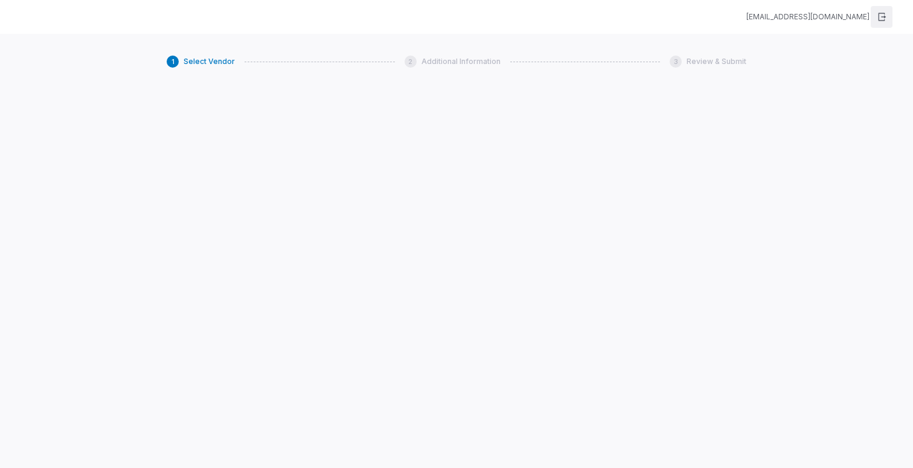 The height and width of the screenshot is (468, 913). What do you see at coordinates (173, 62) in the screenshot?
I see `div: 1` at bounding box center [173, 62].